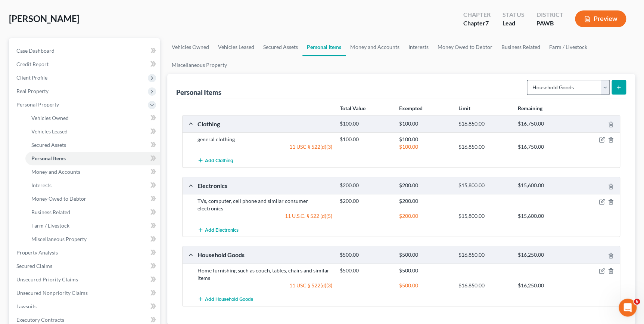  What do you see at coordinates (225, 299) in the screenshot?
I see `button: Add Household Goods` at bounding box center [225, 299].